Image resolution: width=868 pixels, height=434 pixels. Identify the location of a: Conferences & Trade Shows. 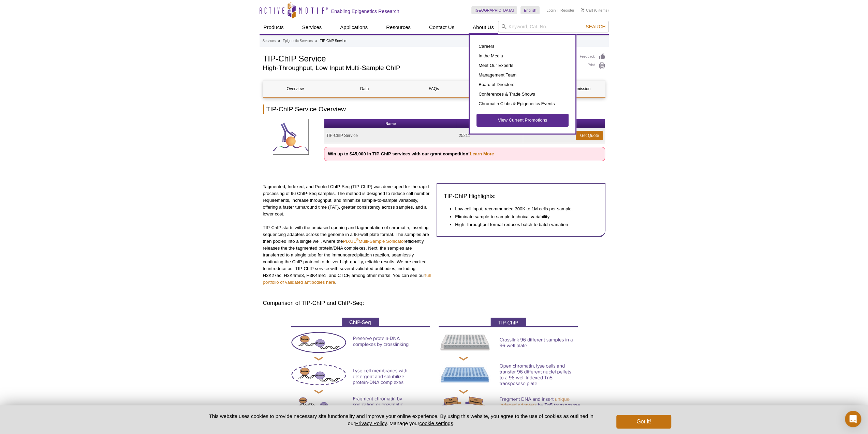
(523, 94).